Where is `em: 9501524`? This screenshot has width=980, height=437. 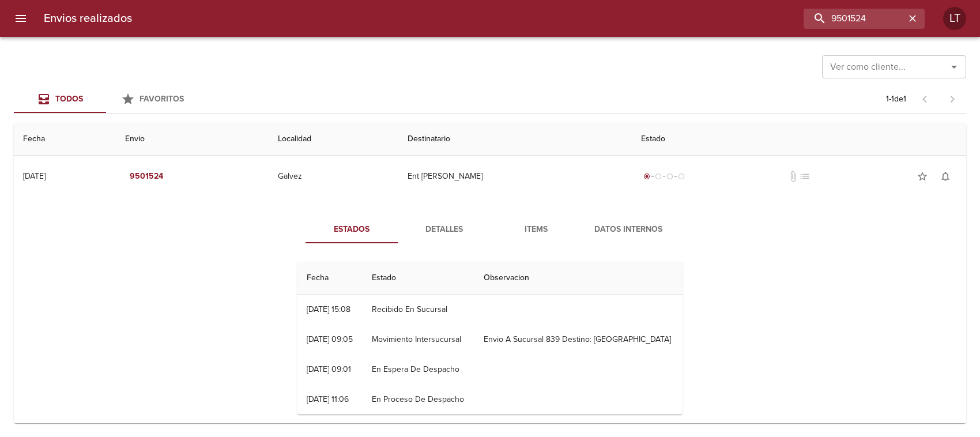
em: 9501524 is located at coordinates (146, 176).